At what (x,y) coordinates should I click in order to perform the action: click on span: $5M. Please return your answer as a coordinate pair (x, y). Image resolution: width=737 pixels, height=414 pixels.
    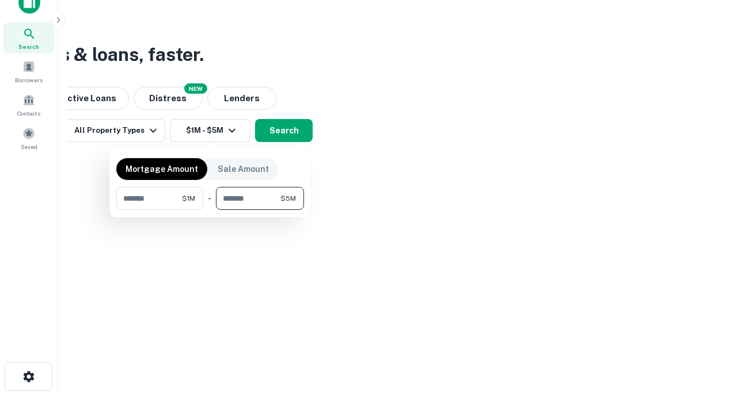
    Looking at the image, I should click on (288, 199).